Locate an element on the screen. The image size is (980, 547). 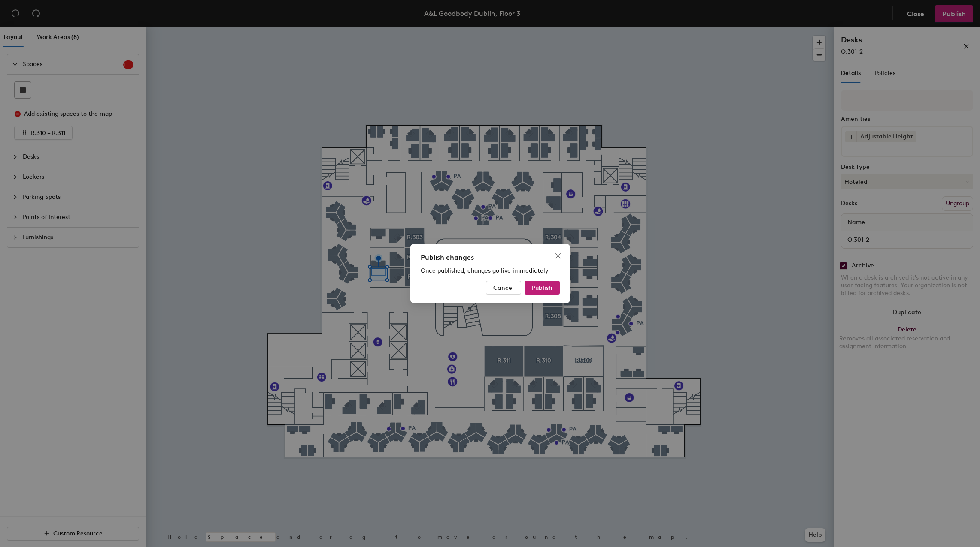
button: Publish is located at coordinates (543, 288).